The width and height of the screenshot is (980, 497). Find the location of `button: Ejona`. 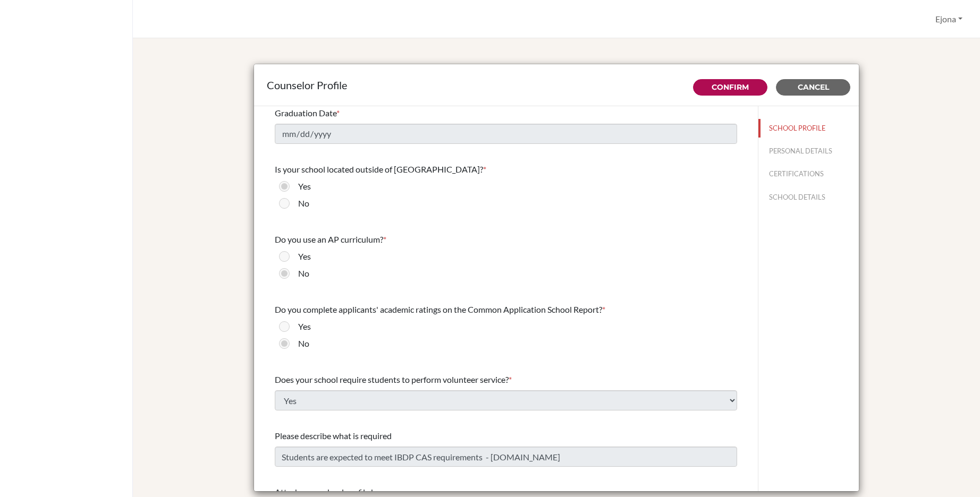

button: Ejona is located at coordinates (949, 19).